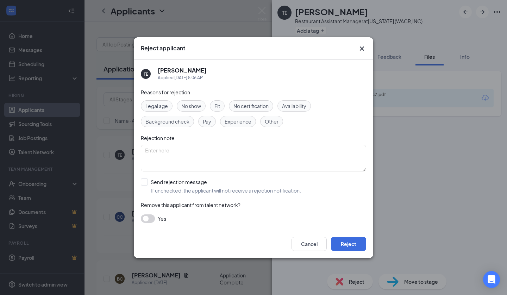 This screenshot has width=507, height=295. I want to click on button: Reject, so click(349, 244).